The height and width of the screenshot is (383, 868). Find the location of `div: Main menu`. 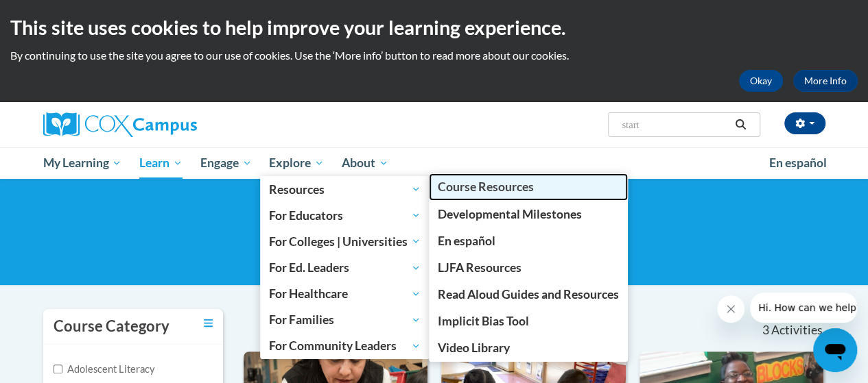

div: Main menu is located at coordinates (434, 163).